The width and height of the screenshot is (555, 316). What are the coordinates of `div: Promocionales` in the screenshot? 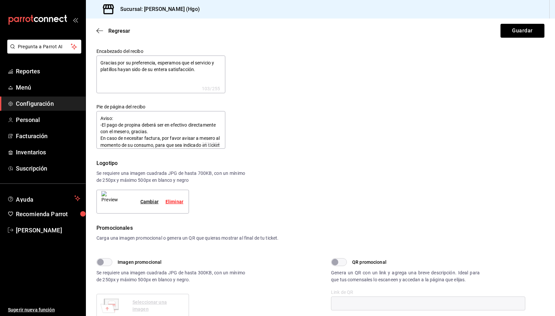 It's located at (320, 228).